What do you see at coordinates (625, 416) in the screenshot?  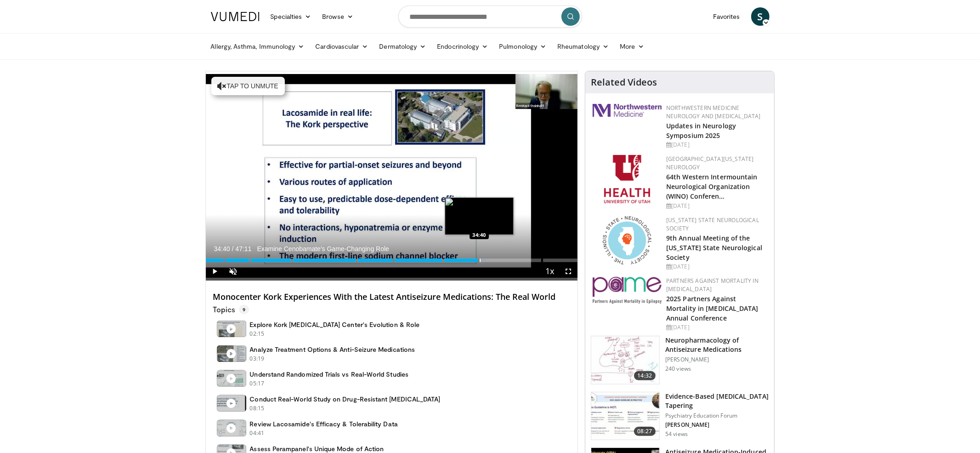 I see `img: 67f01596-a24c-4eb8-8e8d-fa35551849a0.150x105_q85_crop-smart_upscale.jpg` at bounding box center [625, 416].